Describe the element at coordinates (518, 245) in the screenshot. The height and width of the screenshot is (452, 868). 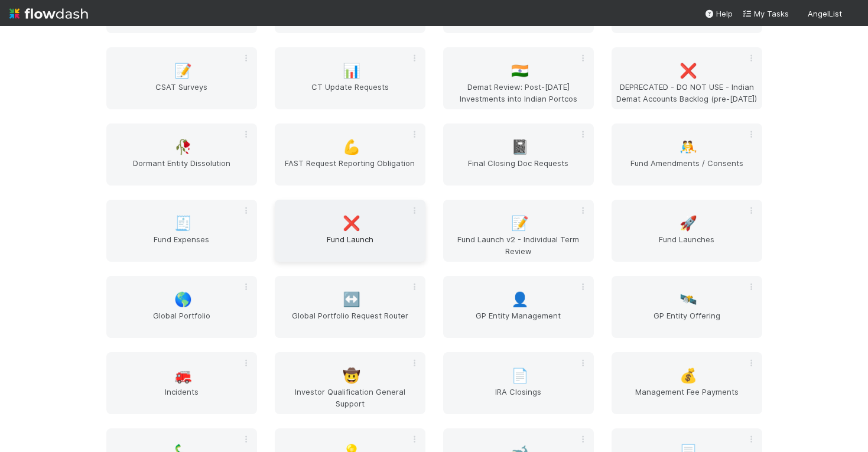
I see `span: Fund Launch v2 - Individual Term Review` at that location.